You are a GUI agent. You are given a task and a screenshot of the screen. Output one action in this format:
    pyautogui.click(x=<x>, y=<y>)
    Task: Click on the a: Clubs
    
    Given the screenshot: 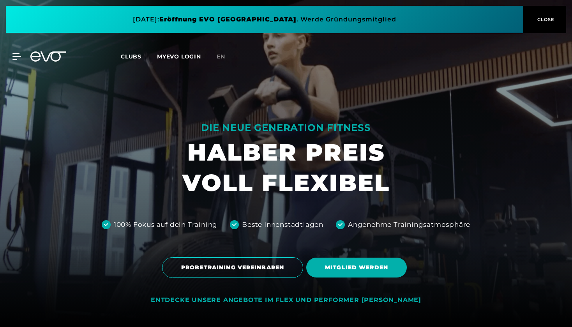 What is the action you would take?
    pyautogui.click(x=139, y=56)
    